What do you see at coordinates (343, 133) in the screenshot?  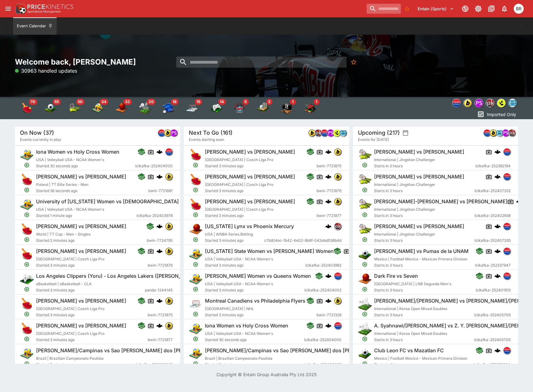 I see `img: betradar.png` at bounding box center [343, 133].